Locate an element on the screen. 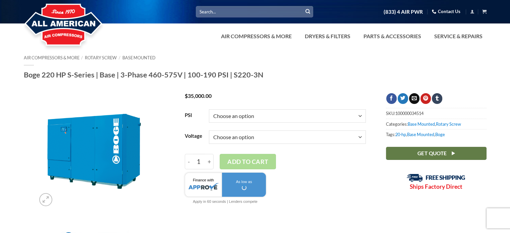 The width and height of the screenshot is (510, 233). a: Pin on Pinterest is located at coordinates (425, 99).